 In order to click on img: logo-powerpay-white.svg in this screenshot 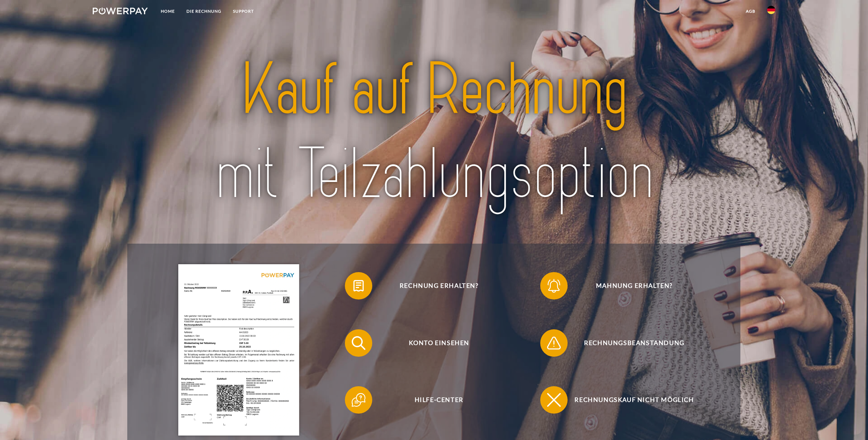, I will do `click(120, 11)`.